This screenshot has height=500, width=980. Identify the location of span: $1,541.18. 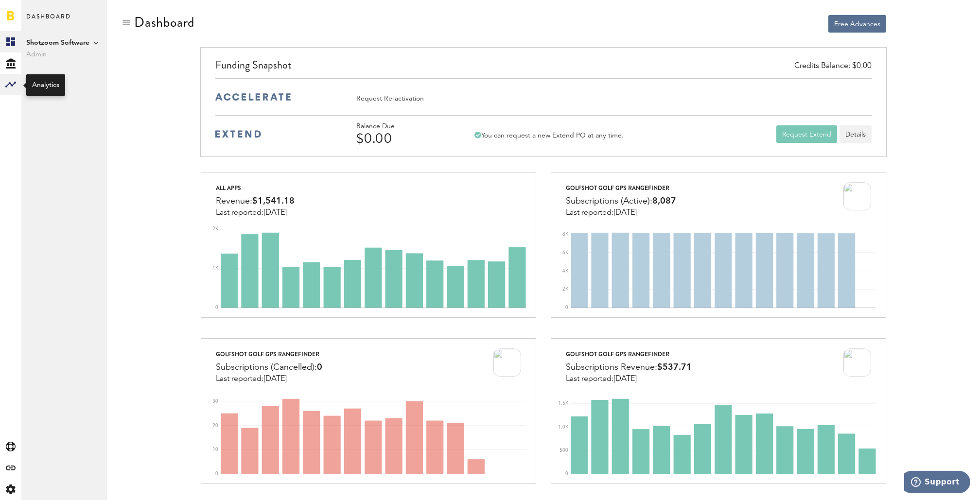
(273, 201).